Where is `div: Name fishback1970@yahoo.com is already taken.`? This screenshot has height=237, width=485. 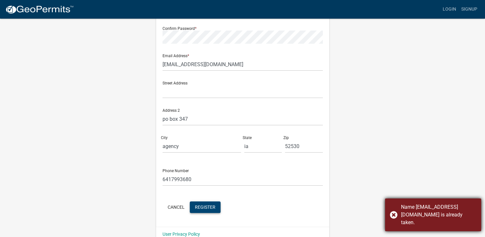
div: Name fishback1970@yahoo.com is already taken. is located at coordinates (438, 214).